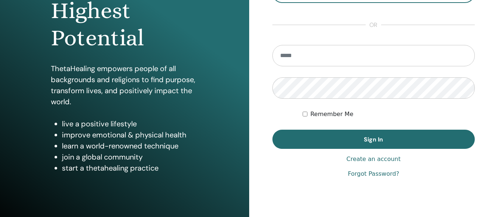 The height and width of the screenshot is (217, 498). I want to click on p: ThetaHealing empowers people of all backgrounds and religions to find purpose, transform lives, a..., so click(125, 85).